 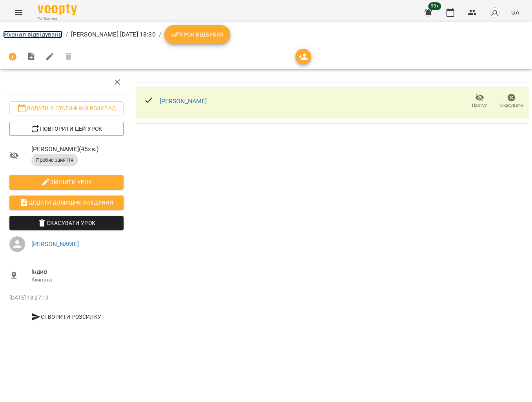 I want to click on span: Додати в статичний розклад, so click(x=66, y=108).